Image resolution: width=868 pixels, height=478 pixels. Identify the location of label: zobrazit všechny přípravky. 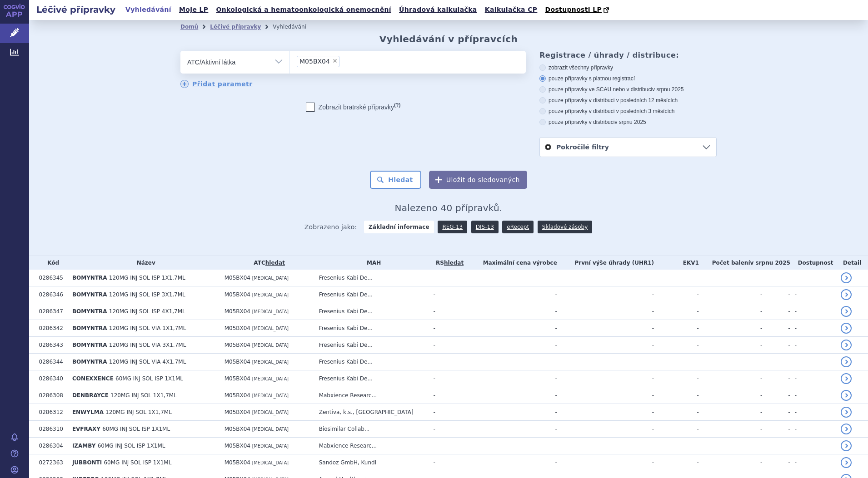
(628, 67).